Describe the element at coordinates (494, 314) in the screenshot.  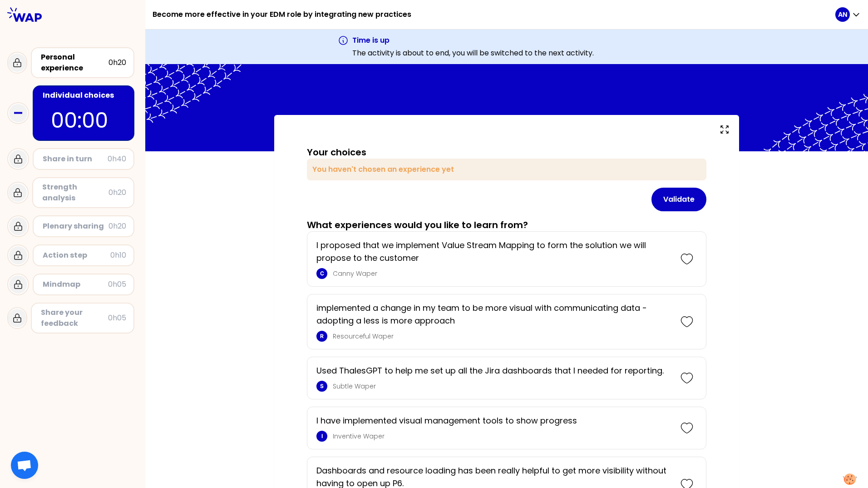
I see `p: implemented a change in my team to be more visual with communicating data - adopting a less is mo...` at that location.